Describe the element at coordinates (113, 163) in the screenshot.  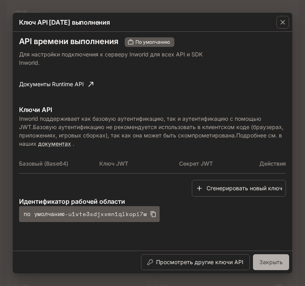
I see `ya-tr-span: Ключ JWT` at that location.